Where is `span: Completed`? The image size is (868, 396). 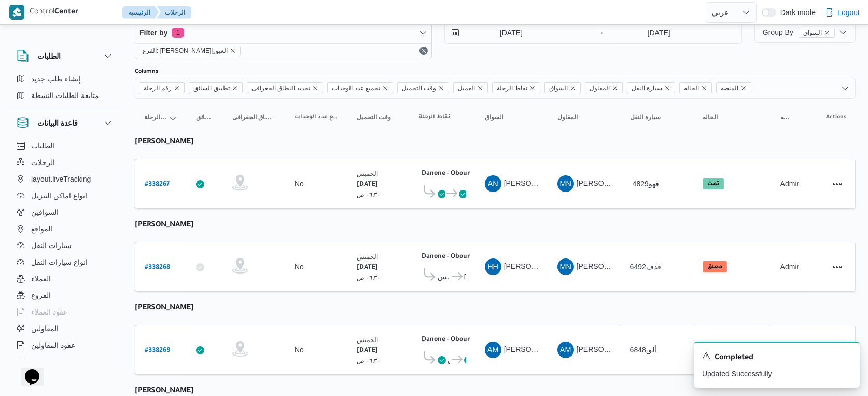 span: Completed is located at coordinates (734, 358).